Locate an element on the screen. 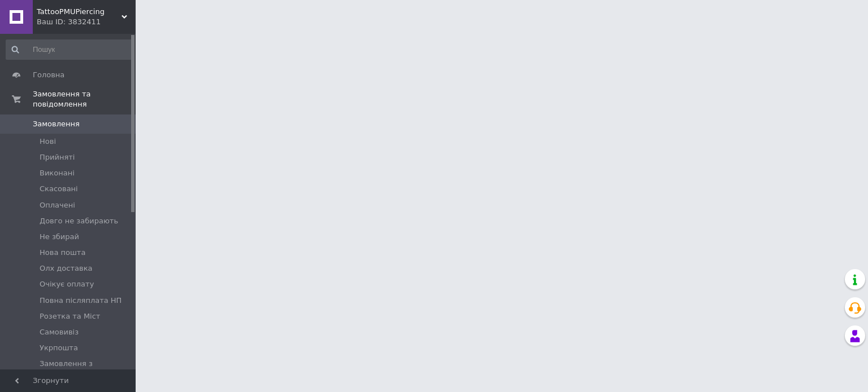 Image resolution: width=868 pixels, height=392 pixels. span: Укрпошта is located at coordinates (58, 348).